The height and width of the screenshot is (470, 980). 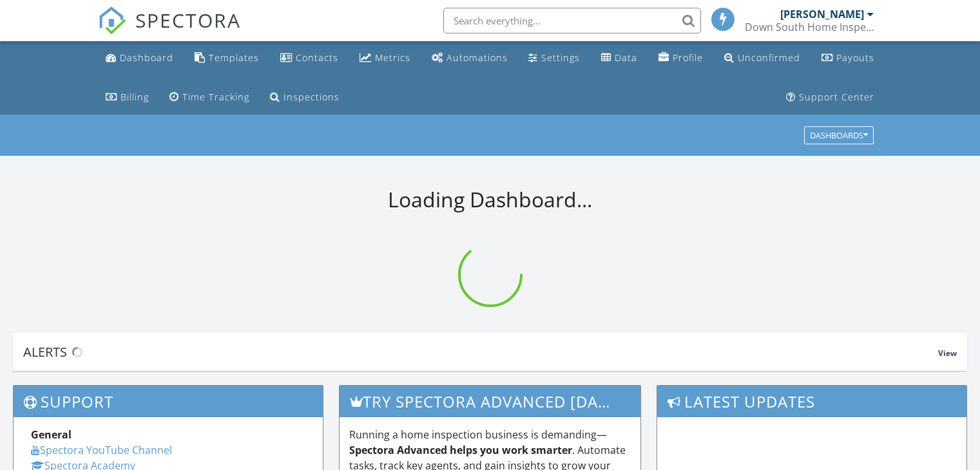 What do you see at coordinates (309, 58) in the screenshot?
I see `a: Contacts` at bounding box center [309, 58].